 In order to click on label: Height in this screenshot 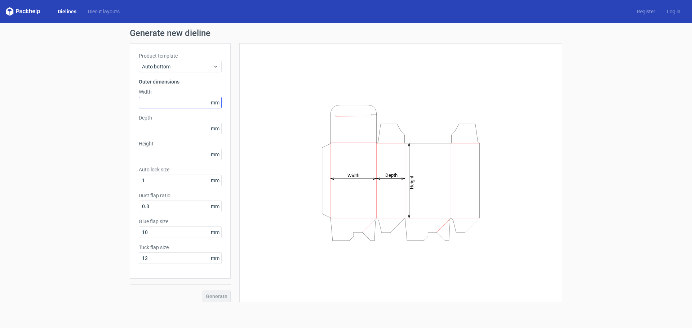, I will do `click(180, 144)`.